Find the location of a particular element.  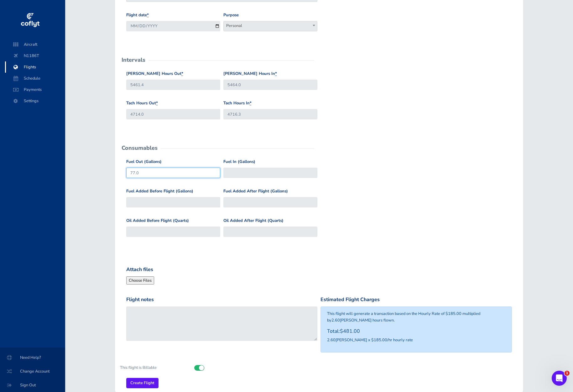

label: Fuel Added After Flight (Gallons) is located at coordinates (255, 191).